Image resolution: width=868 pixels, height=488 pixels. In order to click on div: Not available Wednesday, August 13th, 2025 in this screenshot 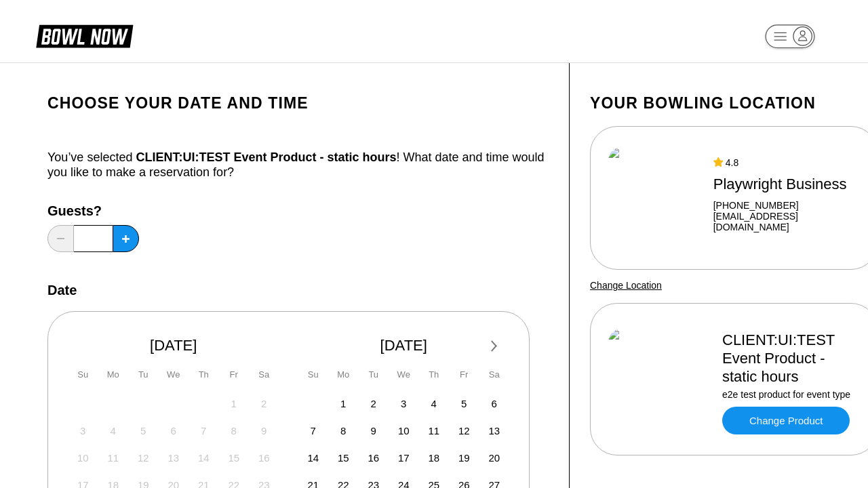, I will do `click(173, 458)`.